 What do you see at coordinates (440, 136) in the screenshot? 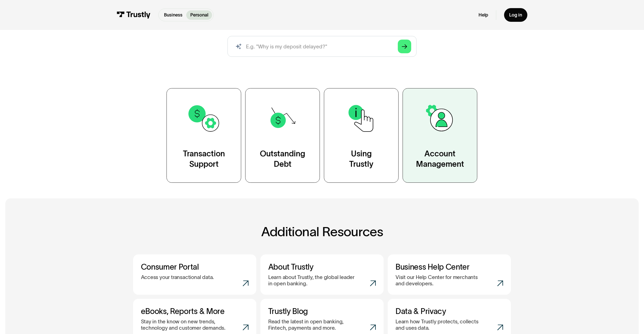
I see `a: AccountManagement` at bounding box center [440, 136].